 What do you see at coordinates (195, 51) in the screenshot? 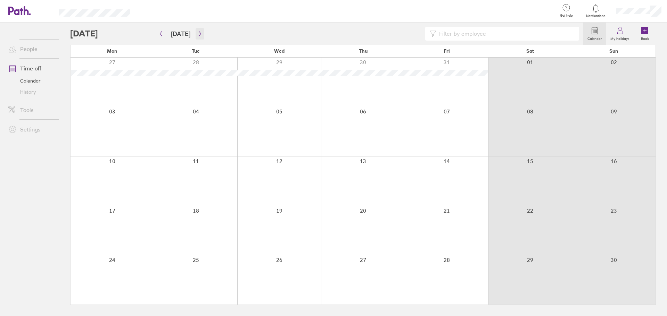
I see `span: Tue` at bounding box center [195, 51].